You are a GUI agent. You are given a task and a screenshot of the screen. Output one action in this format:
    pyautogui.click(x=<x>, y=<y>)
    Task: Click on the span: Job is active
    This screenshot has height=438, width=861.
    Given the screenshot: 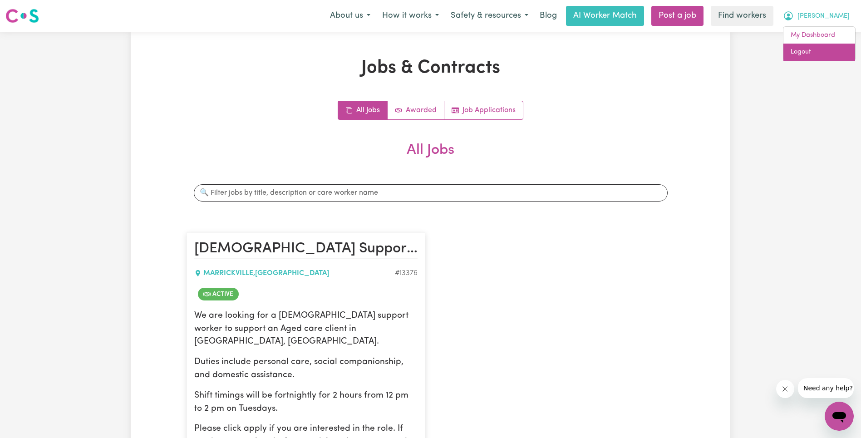 What is the action you would take?
    pyautogui.click(x=218, y=294)
    